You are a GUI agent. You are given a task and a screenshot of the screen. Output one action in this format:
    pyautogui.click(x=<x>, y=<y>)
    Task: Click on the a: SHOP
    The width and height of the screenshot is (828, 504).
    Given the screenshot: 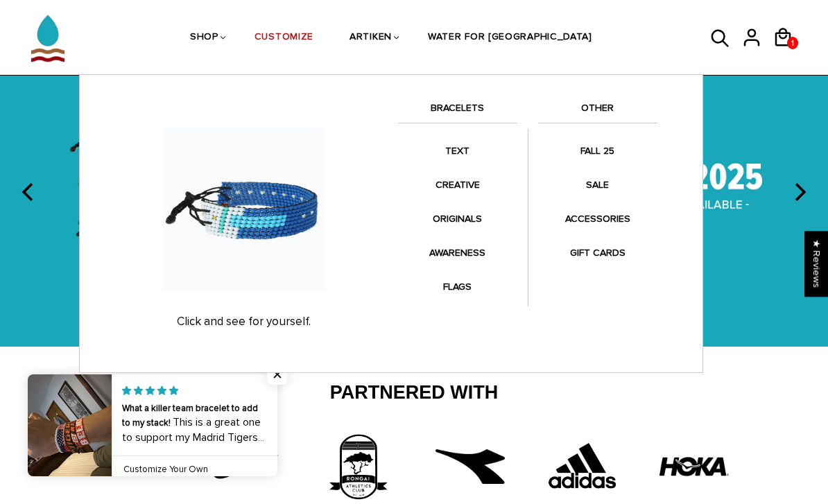 What is the action you would take?
    pyautogui.click(x=204, y=38)
    